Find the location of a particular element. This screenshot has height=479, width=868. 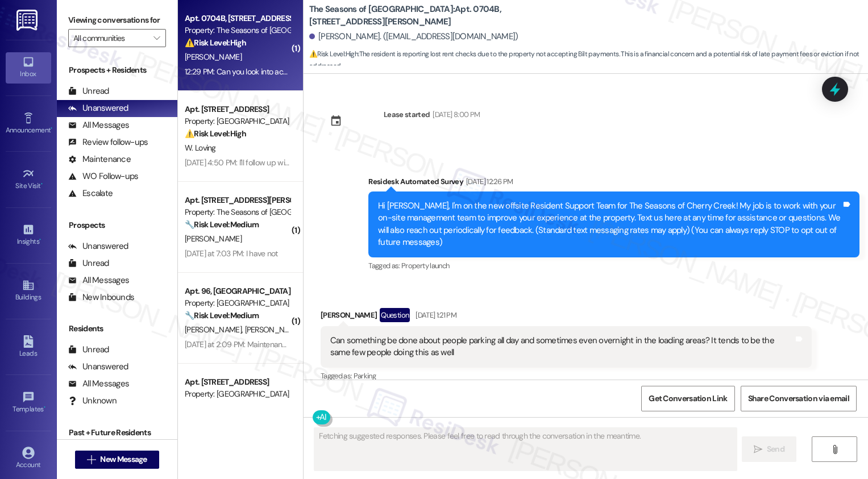

a: Account is located at coordinates (28, 458).